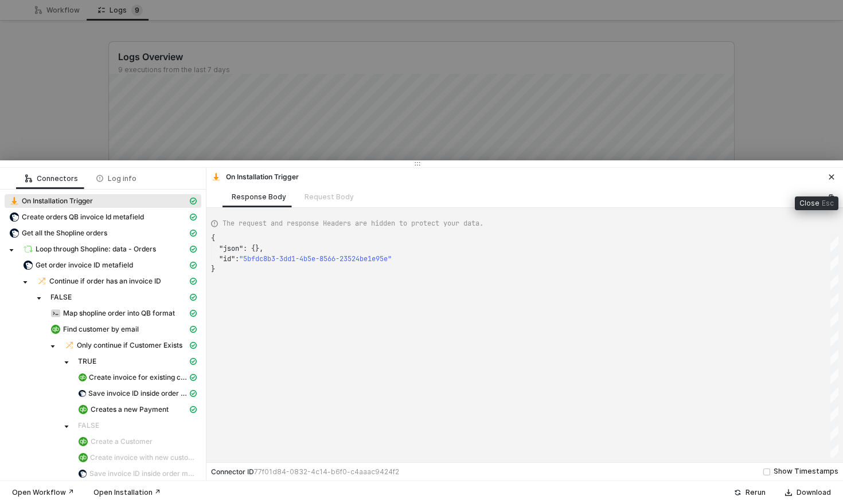 The image size is (843, 504). Describe the element at coordinates (315, 259) in the screenshot. I see `span: "5bfdc8b3-3dd1-4b5e-8566-23524be1e95e"` at that location.